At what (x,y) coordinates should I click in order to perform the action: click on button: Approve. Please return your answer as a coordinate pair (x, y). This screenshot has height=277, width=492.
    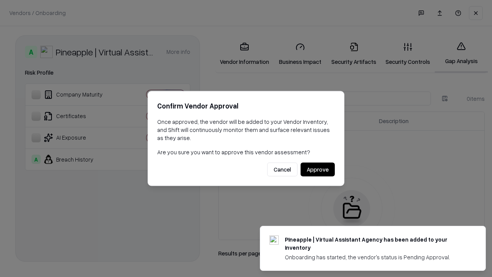
    Looking at the image, I should click on (318, 170).